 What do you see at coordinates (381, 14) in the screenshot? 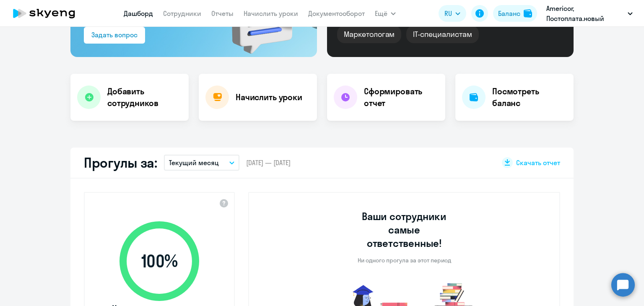
I see `span: Ещё` at bounding box center [381, 14].